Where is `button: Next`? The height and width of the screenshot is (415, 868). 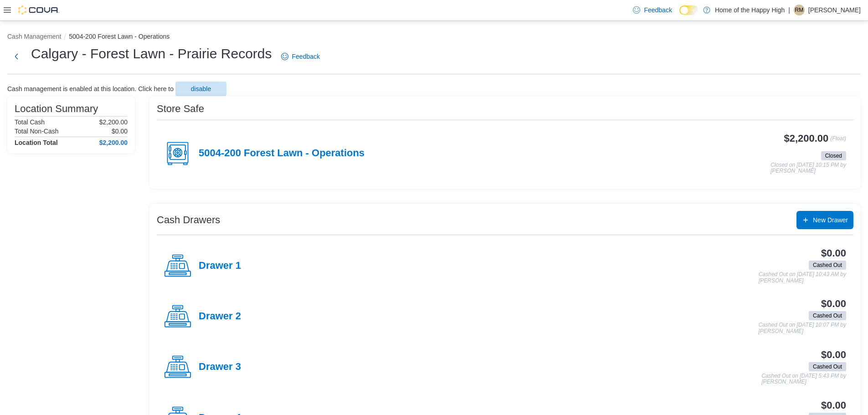
button: Next is located at coordinates (16, 57).